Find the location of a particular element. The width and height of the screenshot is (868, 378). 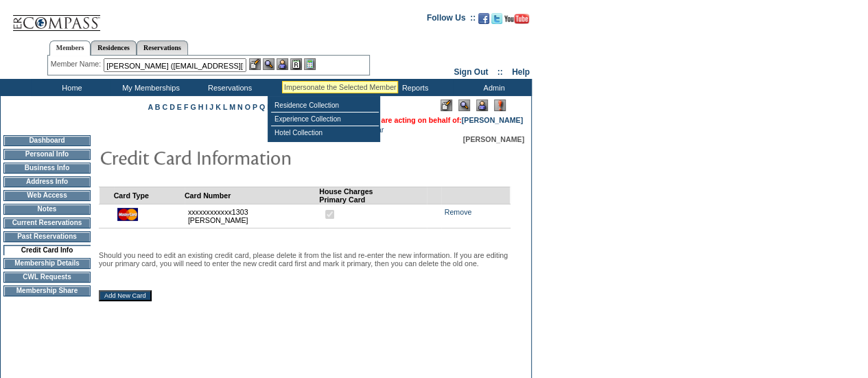

img: Reservations is located at coordinates (295, 64).